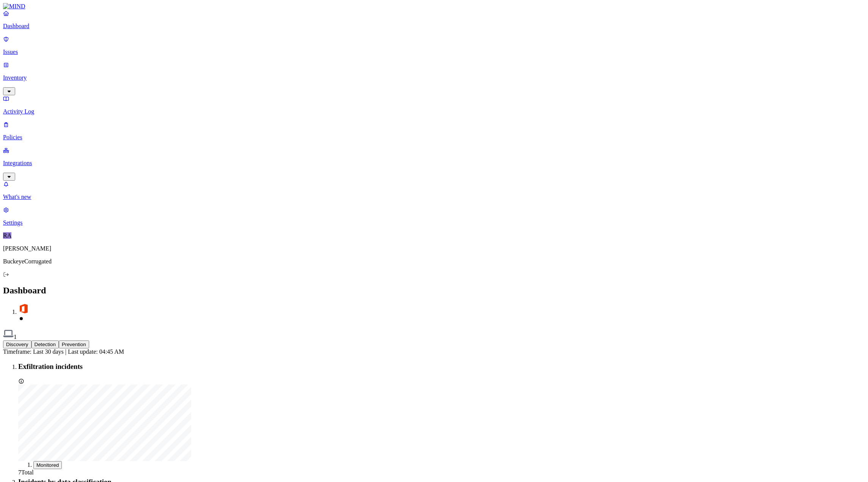  I want to click on p: What's new, so click(434, 197).